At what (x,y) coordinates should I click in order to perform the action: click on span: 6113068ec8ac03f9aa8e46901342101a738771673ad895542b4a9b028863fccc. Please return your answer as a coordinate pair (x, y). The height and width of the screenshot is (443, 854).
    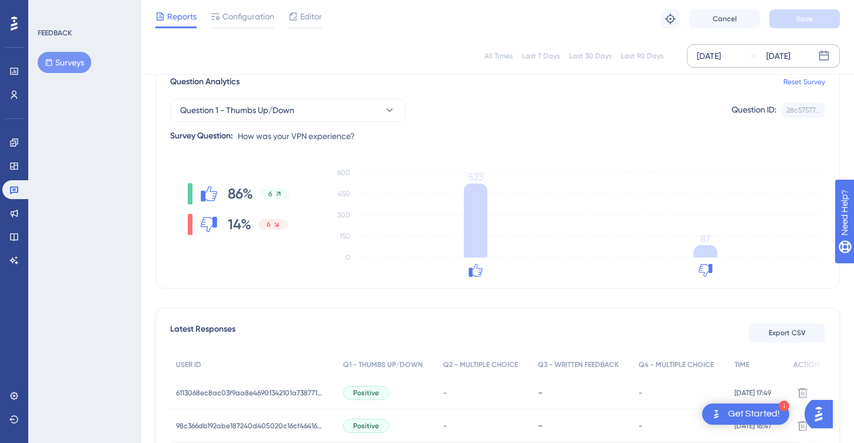
    Looking at the image, I should click on (250, 393).